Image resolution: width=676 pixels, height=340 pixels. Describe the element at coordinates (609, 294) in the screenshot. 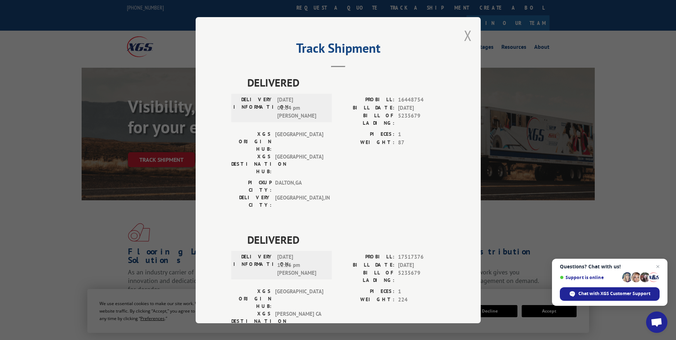

I see `div: Chat with XGS Customer Support` at that location.